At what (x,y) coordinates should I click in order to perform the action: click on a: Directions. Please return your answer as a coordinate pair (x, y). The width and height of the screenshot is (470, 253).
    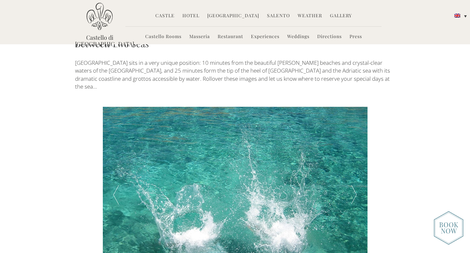
    Looking at the image, I should click on (329, 37).